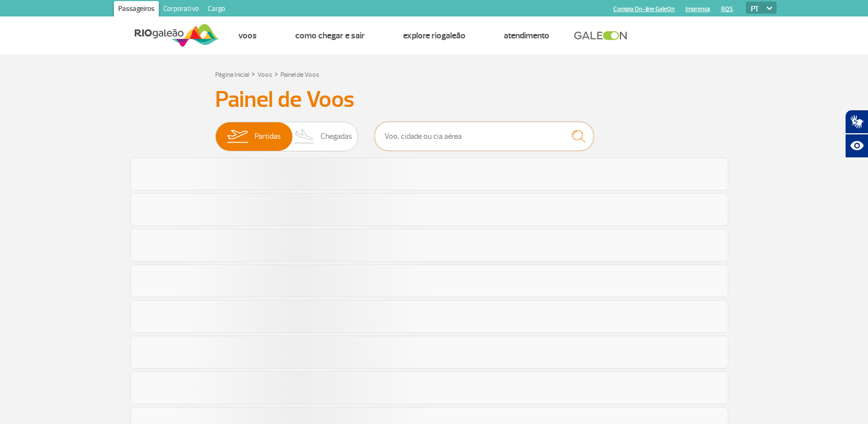 The height and width of the screenshot is (424, 868). What do you see at coordinates (181, 10) in the screenshot?
I see `a: Corporativo` at bounding box center [181, 10].